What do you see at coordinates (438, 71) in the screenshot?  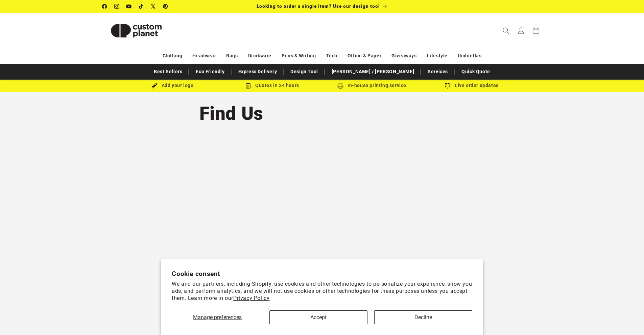 I see `a: Services` at bounding box center [438, 71].